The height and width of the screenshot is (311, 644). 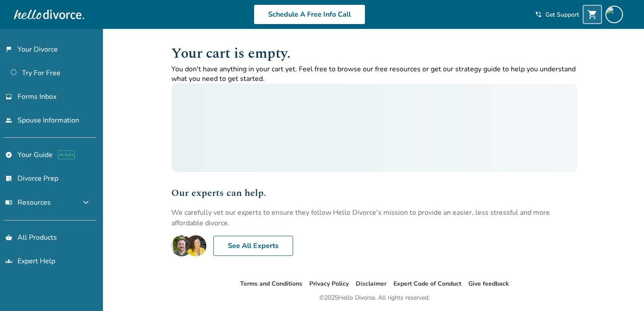 What do you see at coordinates (28, 203) in the screenshot?
I see `span: Resources` at bounding box center [28, 203].